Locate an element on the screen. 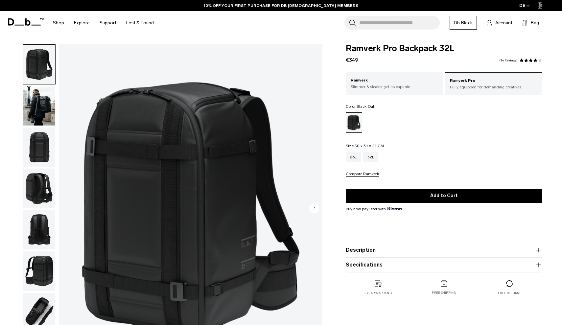 This screenshot has height=325, width=562. a: 14 reviews is located at coordinates (508, 60).